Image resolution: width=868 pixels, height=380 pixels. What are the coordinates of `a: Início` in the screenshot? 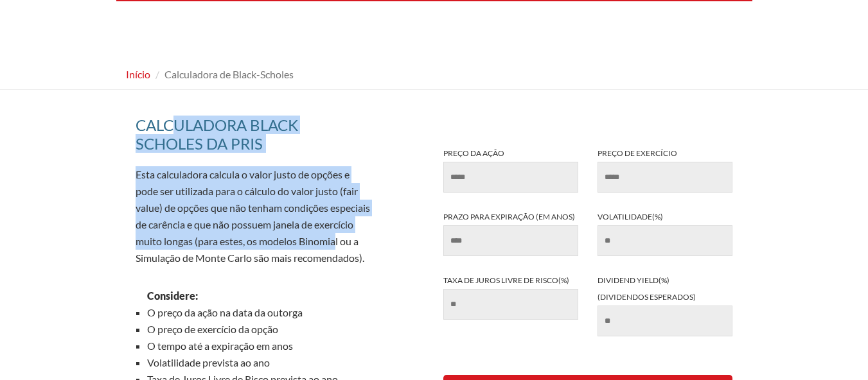 It's located at (138, 74).